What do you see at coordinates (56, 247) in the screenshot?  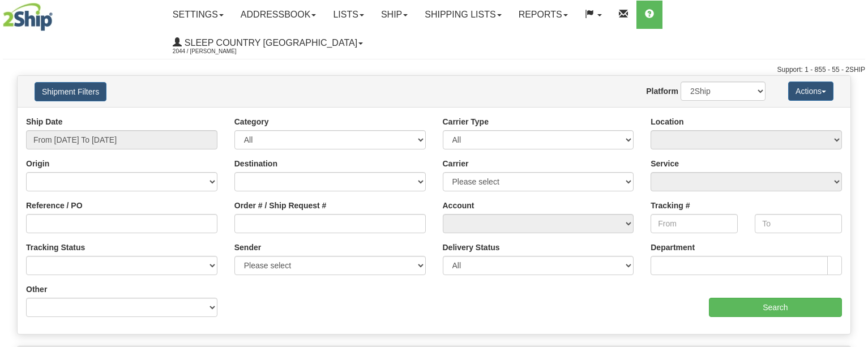 I see `label: Tracking Status` at bounding box center [56, 247].